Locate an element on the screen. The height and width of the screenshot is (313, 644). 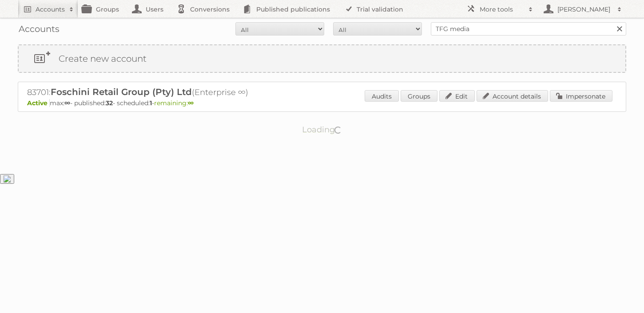
p: Loading is located at coordinates (322, 130).